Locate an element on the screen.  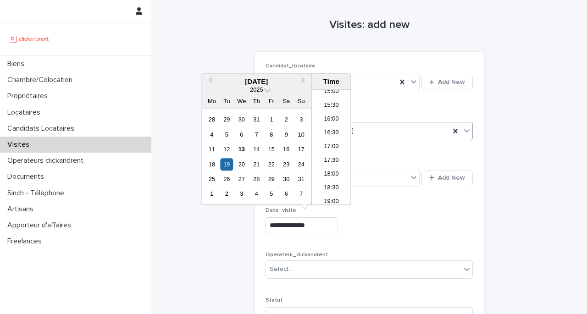
p: Visites is located at coordinates (20, 144).